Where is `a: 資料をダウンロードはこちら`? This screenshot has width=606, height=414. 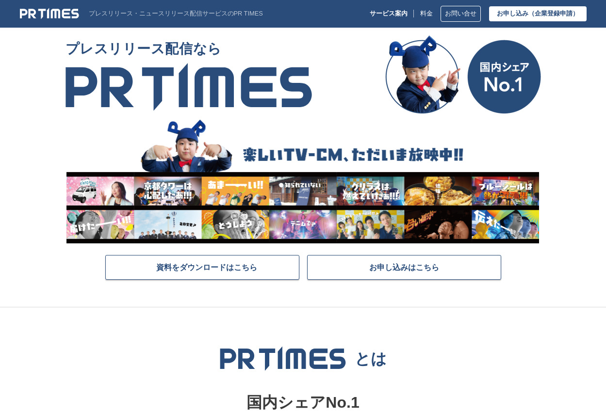 a: 資料をダウンロードはこちら is located at coordinates (202, 267).